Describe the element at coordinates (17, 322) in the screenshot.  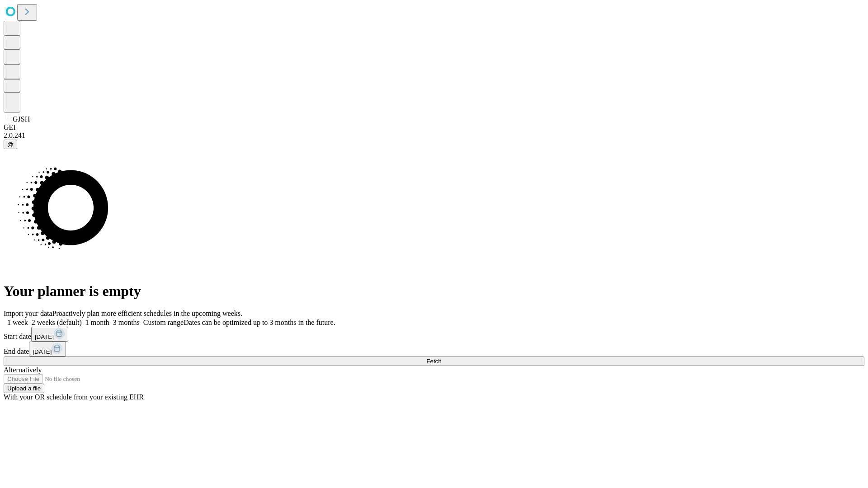
I see `span: 1 week` at that location.